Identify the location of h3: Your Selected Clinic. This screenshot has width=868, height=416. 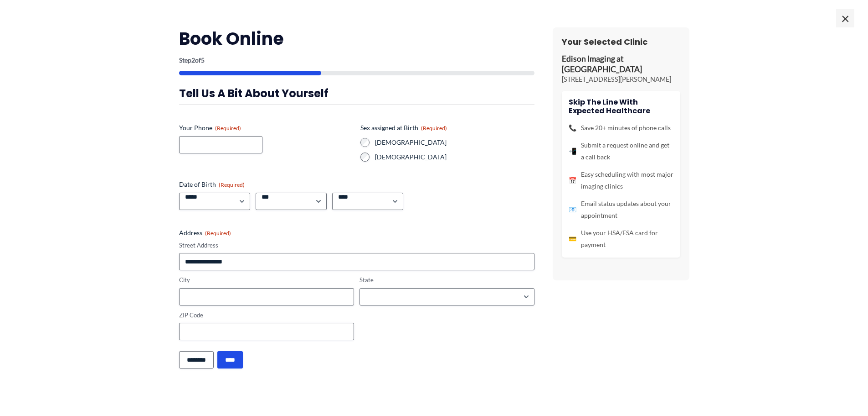
(621, 42).